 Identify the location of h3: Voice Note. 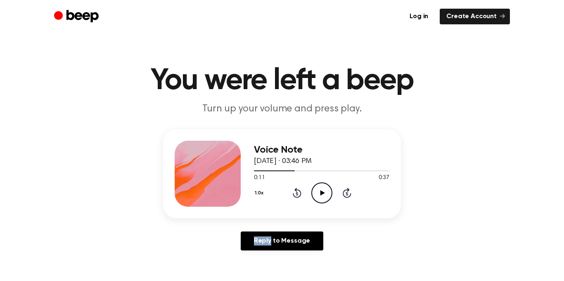
(321, 150).